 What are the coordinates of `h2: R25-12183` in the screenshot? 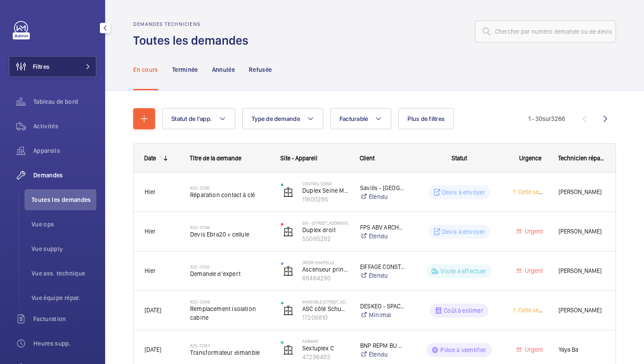 It's located at (230, 346).